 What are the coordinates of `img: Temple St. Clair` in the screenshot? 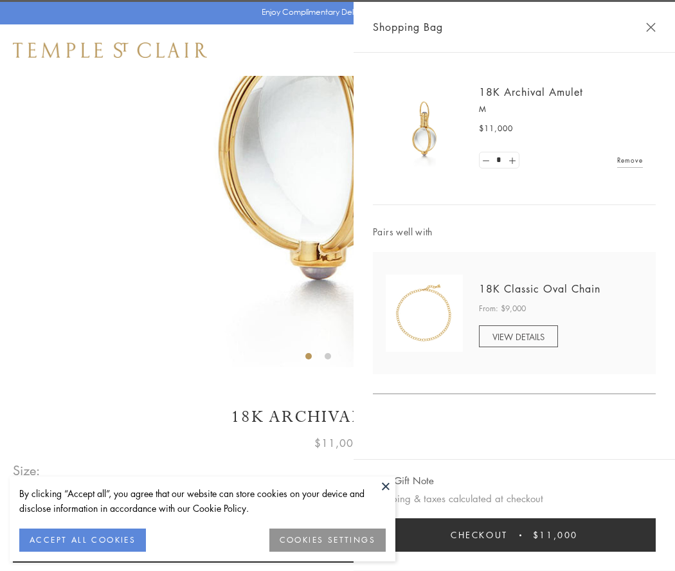 It's located at (110, 50).